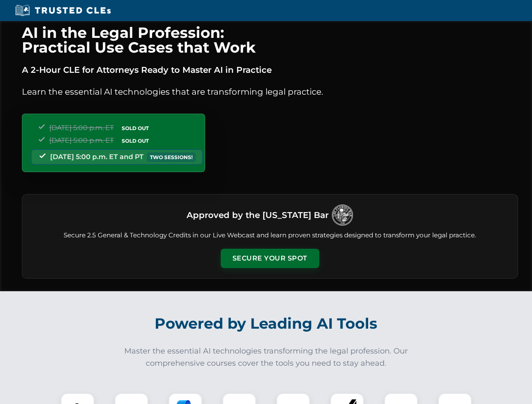  Describe the element at coordinates (270, 40) in the screenshot. I see `h1: AI in the Legal Profession: Practical Use Cases that Work` at that location.